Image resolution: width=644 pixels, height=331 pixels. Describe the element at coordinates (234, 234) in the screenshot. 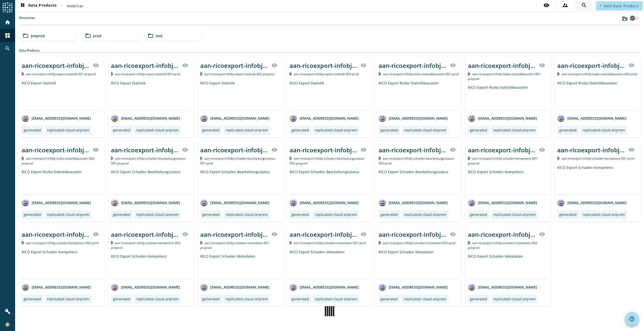

I see `div: aan-ricoexport-infobj-schaden-metadaten-001-_stage_` at that location.